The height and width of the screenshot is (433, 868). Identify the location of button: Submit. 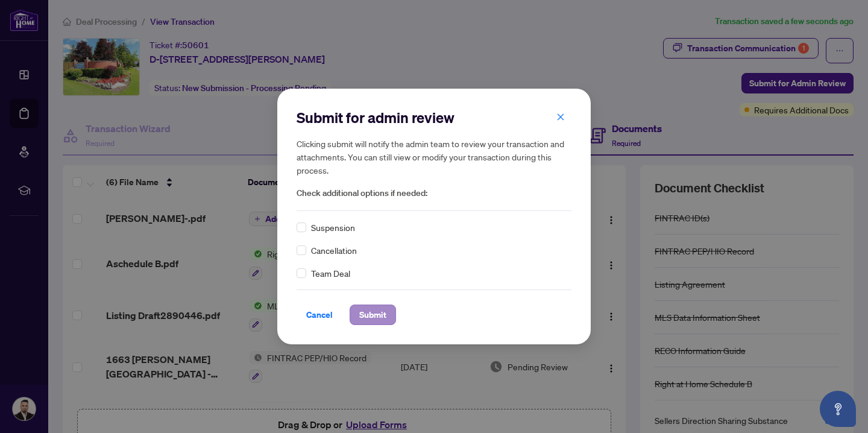
(373, 315).